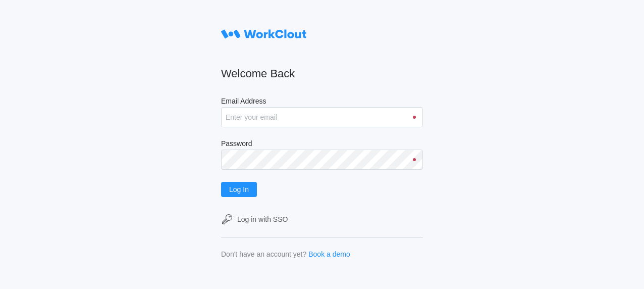 This screenshot has height=289, width=644. What do you see at coordinates (329, 254) in the screenshot?
I see `a: Book a demo` at bounding box center [329, 254].